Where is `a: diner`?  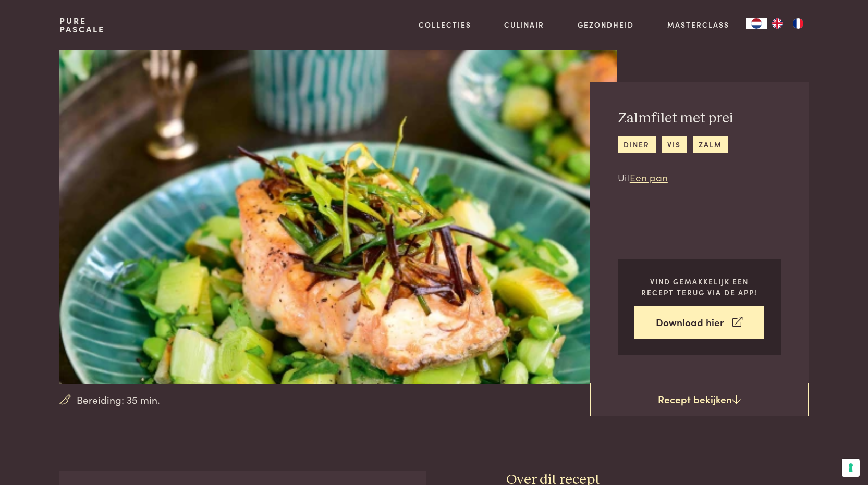 a: diner is located at coordinates (636, 145).